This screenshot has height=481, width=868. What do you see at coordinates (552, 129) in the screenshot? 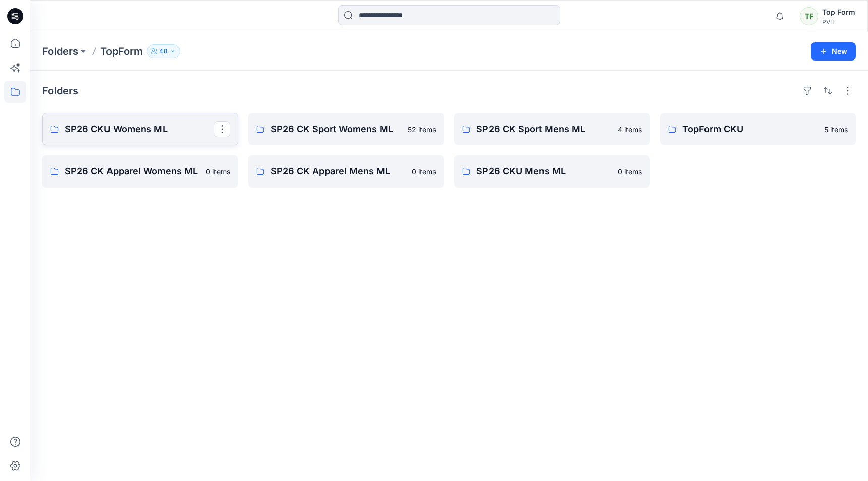
I see `a: SP26 CK Sport Mens ML4 items` at bounding box center [552, 129].